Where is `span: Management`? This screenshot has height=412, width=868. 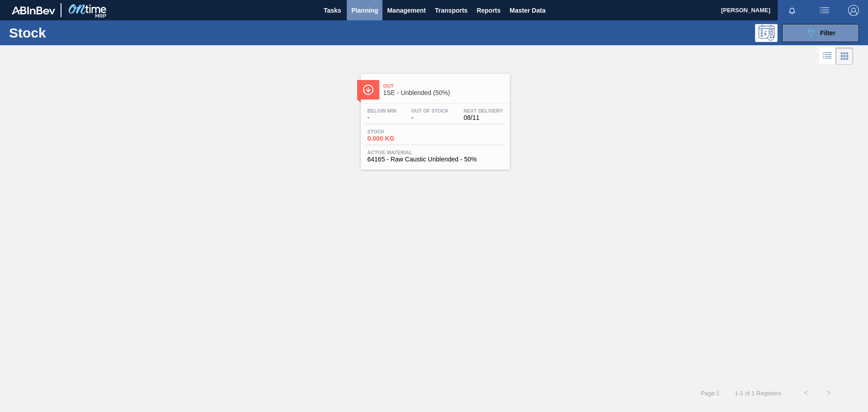 span: Management is located at coordinates (406, 11).